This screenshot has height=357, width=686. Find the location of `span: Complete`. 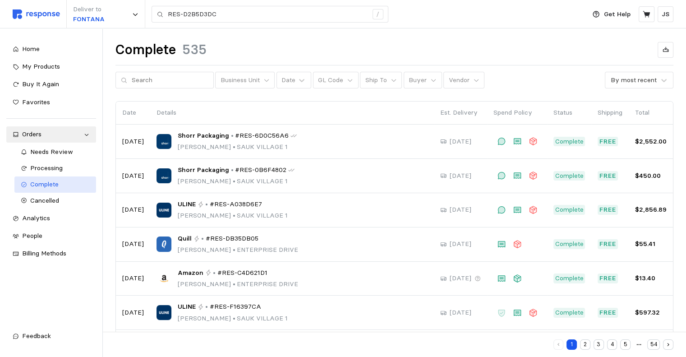

span: Complete is located at coordinates (44, 184).